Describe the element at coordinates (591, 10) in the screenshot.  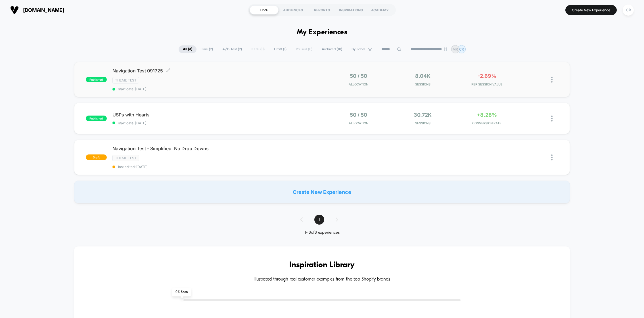
I see `button: Create New Experience` at that location.